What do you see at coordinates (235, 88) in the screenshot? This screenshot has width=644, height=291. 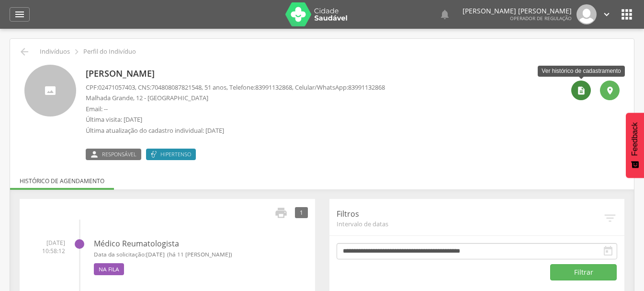 I see `p: CPF: , CNS: , 51 anos, Telefone: , Celular/WhatsApp:` at bounding box center [235, 88].